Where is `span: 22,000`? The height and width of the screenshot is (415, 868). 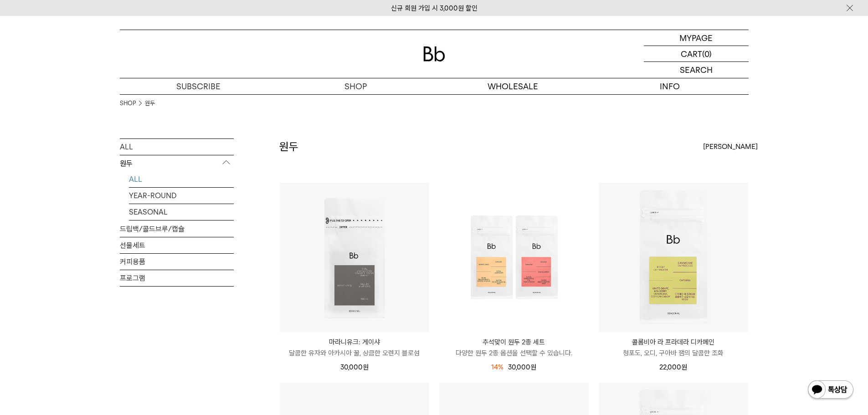 span: 22,000 is located at coordinates (673, 367).